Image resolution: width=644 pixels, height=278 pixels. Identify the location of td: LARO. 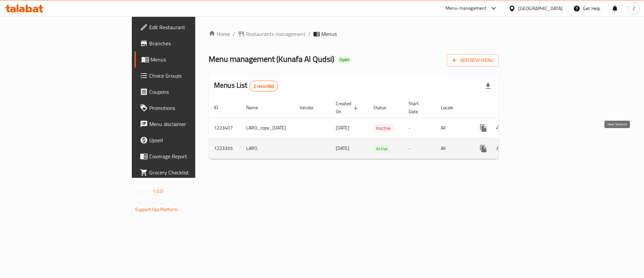
(267, 148).